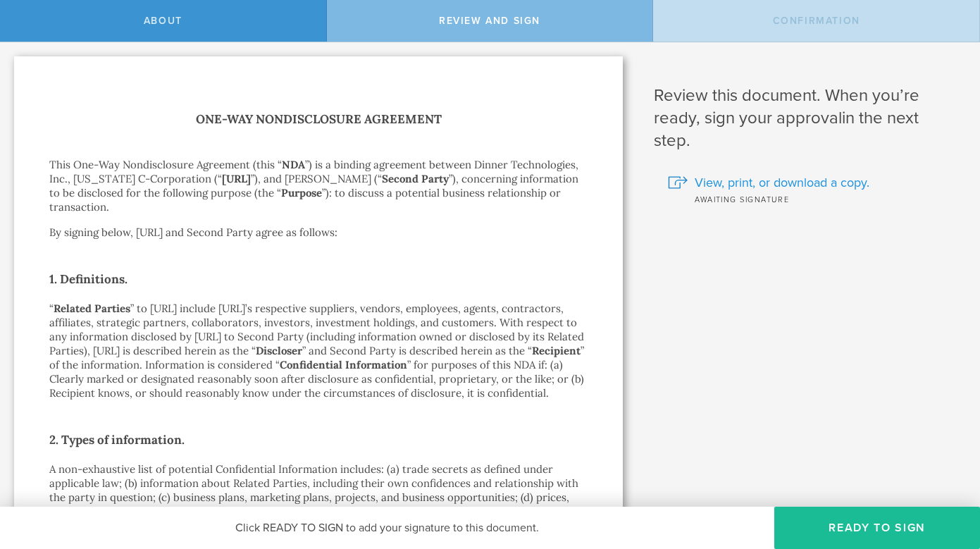  I want to click on h2: 1. Definitions., so click(318, 279).